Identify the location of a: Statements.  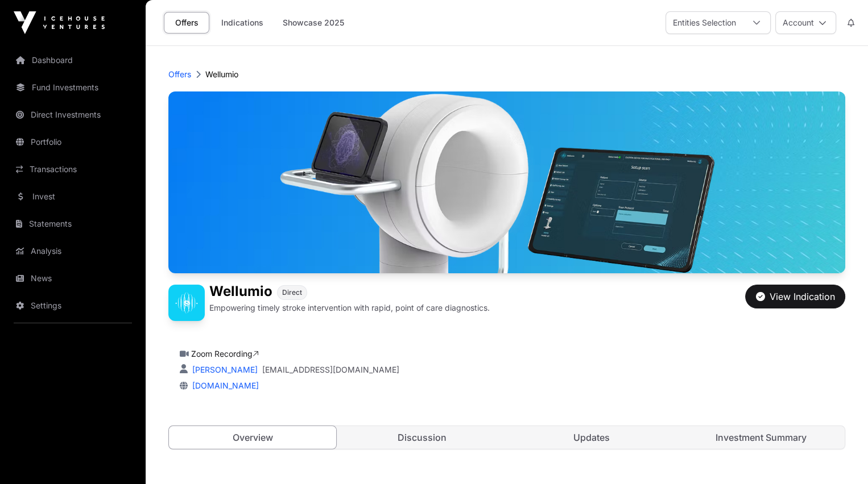
(73, 224).